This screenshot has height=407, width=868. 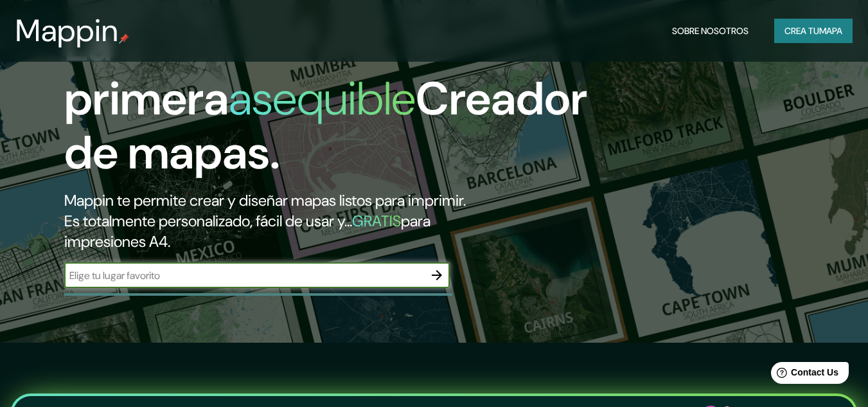 I want to click on font: asequible, so click(x=322, y=99).